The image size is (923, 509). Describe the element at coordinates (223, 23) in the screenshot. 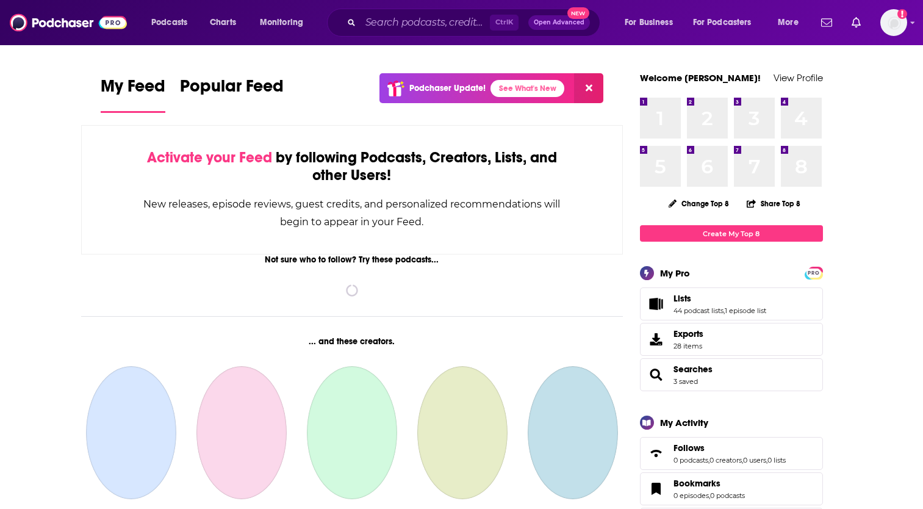

I see `span: Charts` at that location.